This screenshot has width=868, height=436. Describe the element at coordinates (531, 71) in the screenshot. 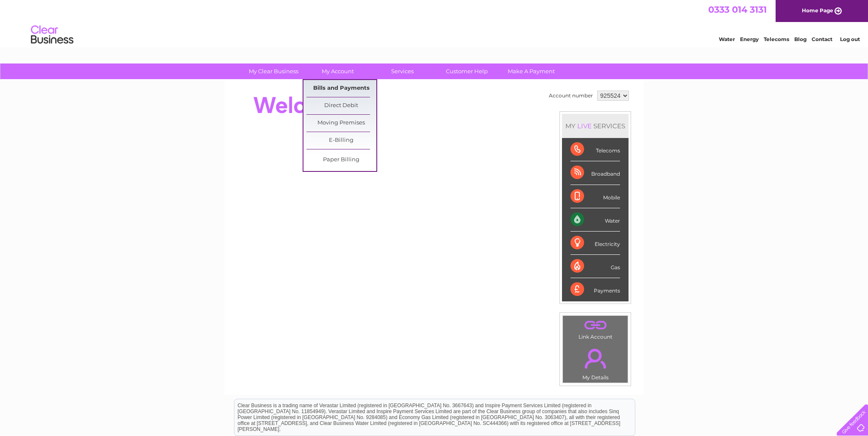

I see `a: Make A Payment` at that location.